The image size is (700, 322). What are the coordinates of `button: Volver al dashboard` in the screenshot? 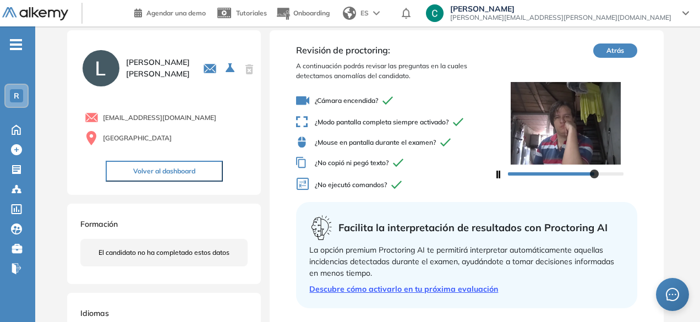 It's located at (164, 171).